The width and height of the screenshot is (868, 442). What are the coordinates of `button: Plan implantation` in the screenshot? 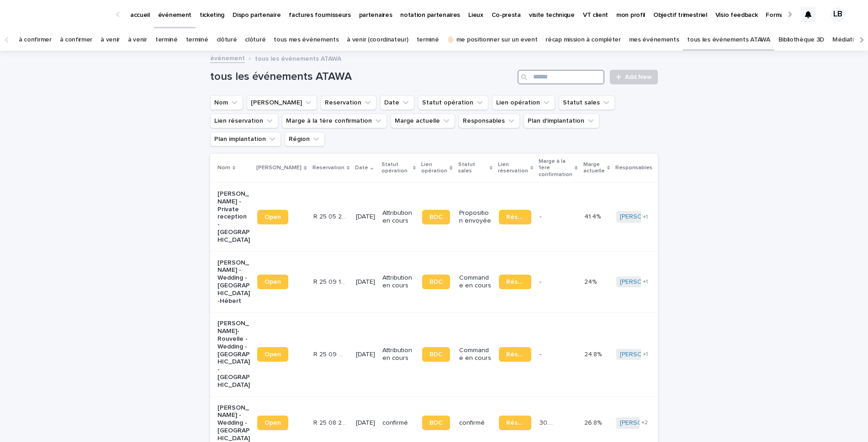 It's located at (246, 139).